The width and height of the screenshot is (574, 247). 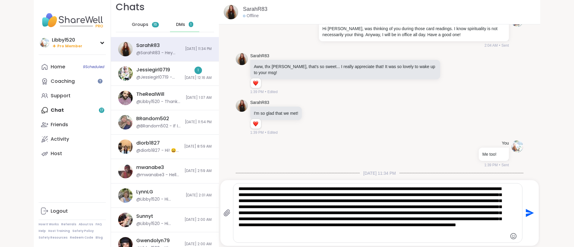 What do you see at coordinates (56, 154) in the screenshot?
I see `div: Host` at bounding box center [56, 154].